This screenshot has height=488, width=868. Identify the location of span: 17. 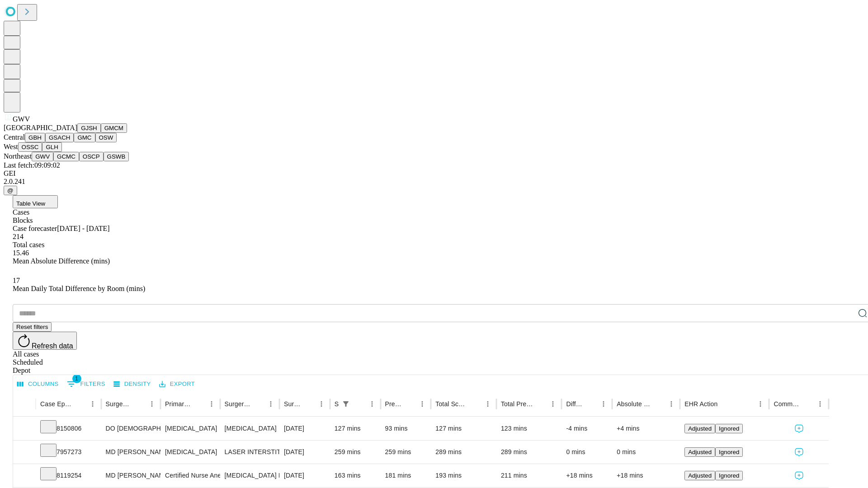
(17, 280).